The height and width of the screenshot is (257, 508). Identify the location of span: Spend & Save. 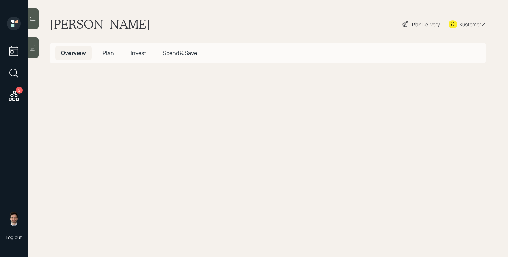
(180, 53).